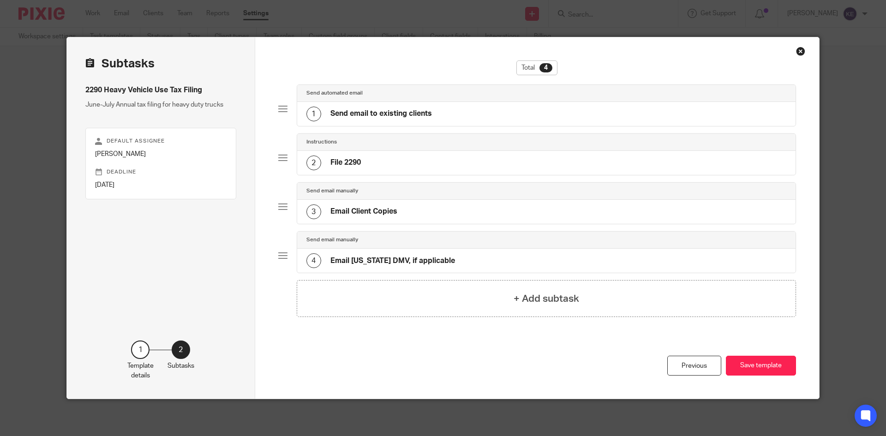 This screenshot has width=886, height=436. What do you see at coordinates (801, 51) in the screenshot?
I see `div: Close this dialog window` at bounding box center [801, 51].